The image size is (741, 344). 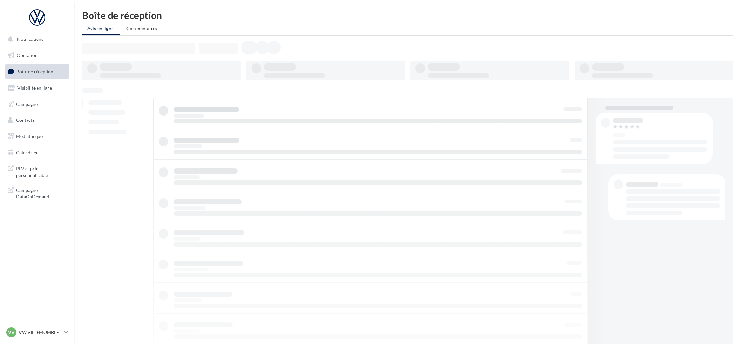 What do you see at coordinates (40, 332) in the screenshot?
I see `p: VW VILLEMOMBLE` at bounding box center [40, 332].